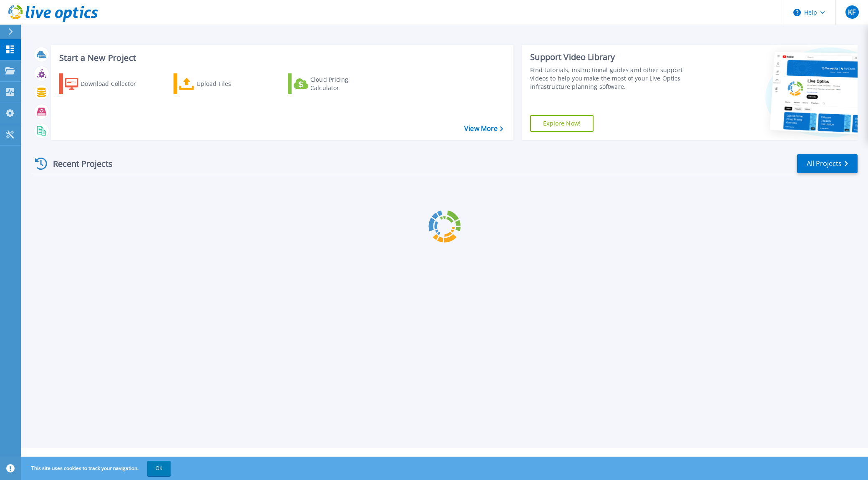  I want to click on div: Upload Files, so click(230, 84).